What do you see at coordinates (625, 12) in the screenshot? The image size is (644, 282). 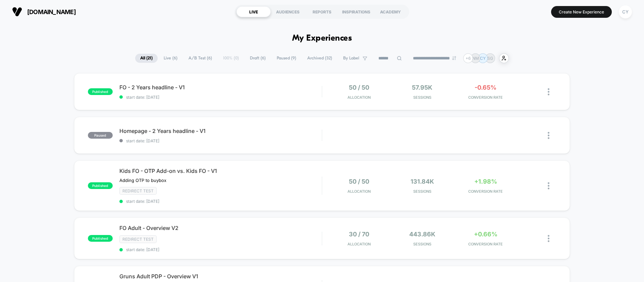 I see `div: CY` at bounding box center [625, 12].